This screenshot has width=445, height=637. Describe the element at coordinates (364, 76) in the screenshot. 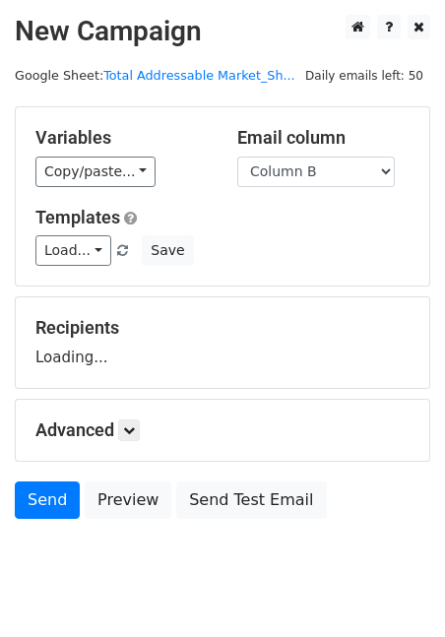

I see `span: Daily emails left: 50` at that location.